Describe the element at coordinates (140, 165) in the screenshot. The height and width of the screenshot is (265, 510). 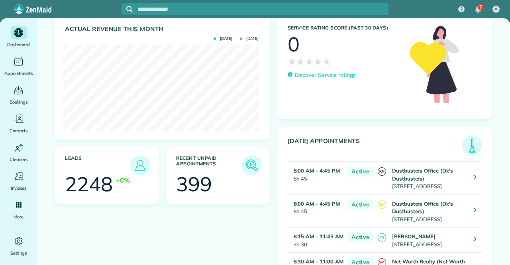
I see `img: icon_leads-1bed01f49abd5b7fead27621c3d59655bb73ed531f8eeb49469d10e621d6b896.png` at that location.